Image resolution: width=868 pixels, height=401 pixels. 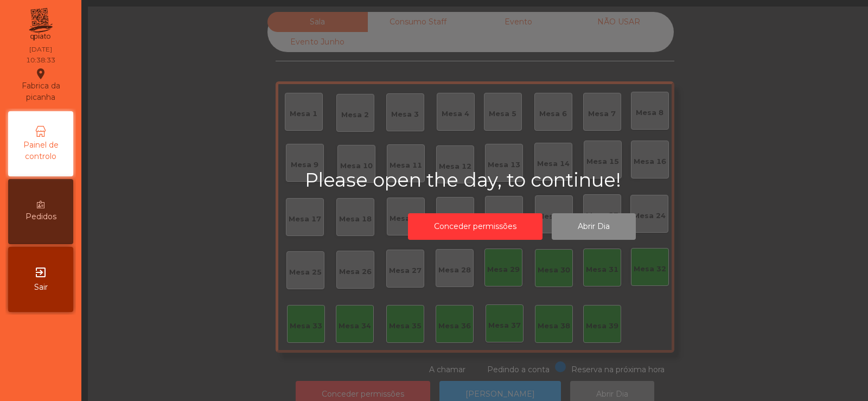 I want to click on span: Sair, so click(x=40, y=287).